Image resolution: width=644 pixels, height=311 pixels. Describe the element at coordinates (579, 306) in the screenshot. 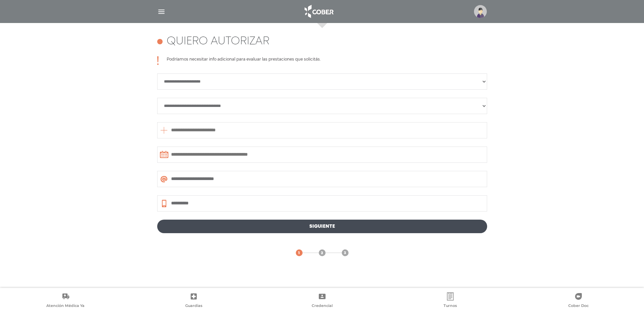

I see `span: Cober Doc` at that location.